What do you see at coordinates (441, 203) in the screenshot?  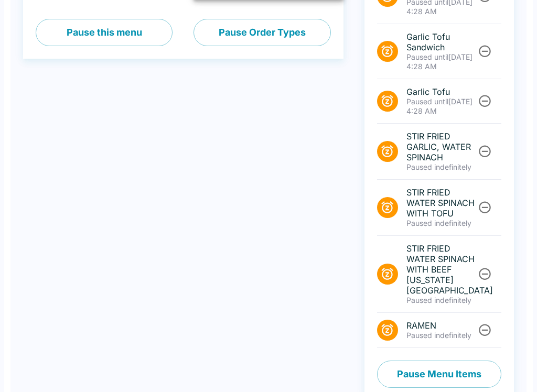 I see `span: STIR FRIED WATER SPINACH WITH TOFU` at bounding box center [441, 203].